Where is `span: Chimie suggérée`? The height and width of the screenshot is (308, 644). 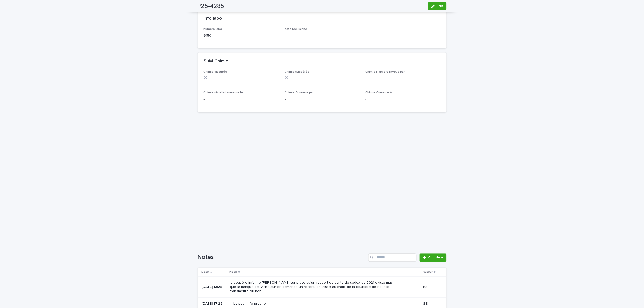 span: Chimie suggérée is located at coordinates (297, 72).